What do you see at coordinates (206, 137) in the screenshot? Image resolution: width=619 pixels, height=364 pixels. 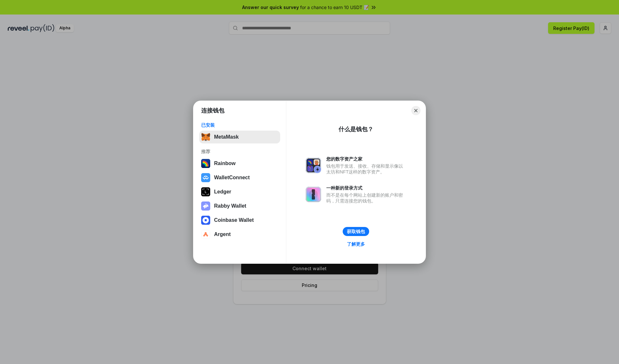 I see `img: svg+xml,%3Csvg%20fill%3D%22none%22%20height%3D%2233%22%20viewBox%3D%220%200%2035%2033%22%20width%...` at bounding box center [206, 137].